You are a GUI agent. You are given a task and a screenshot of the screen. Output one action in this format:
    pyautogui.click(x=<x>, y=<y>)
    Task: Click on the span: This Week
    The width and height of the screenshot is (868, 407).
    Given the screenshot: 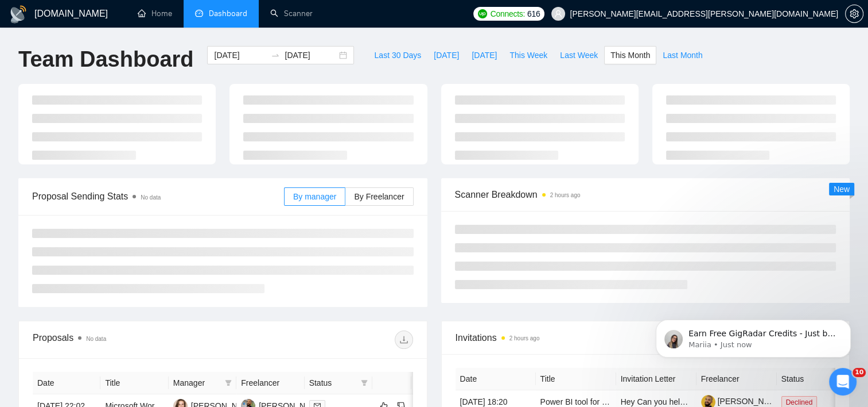 What is the action you would take?
    pyautogui.click(x=528, y=55)
    